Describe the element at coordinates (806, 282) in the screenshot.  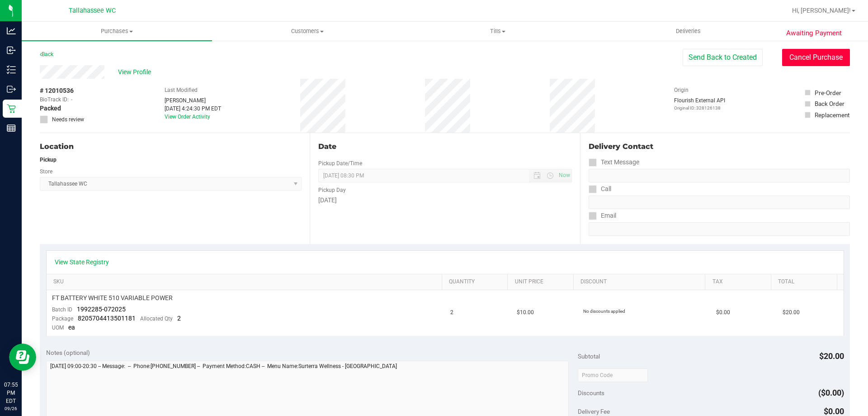
I see `a: Total` at that location.